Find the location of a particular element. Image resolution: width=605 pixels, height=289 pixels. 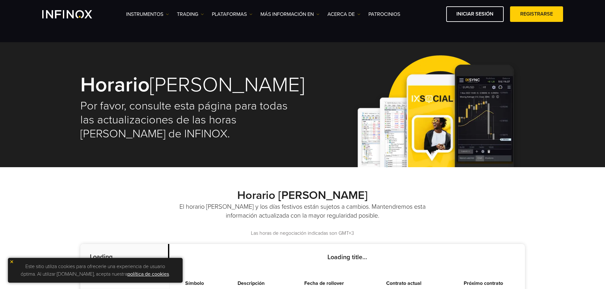

a: Más información en is located at coordinates (290, 14).